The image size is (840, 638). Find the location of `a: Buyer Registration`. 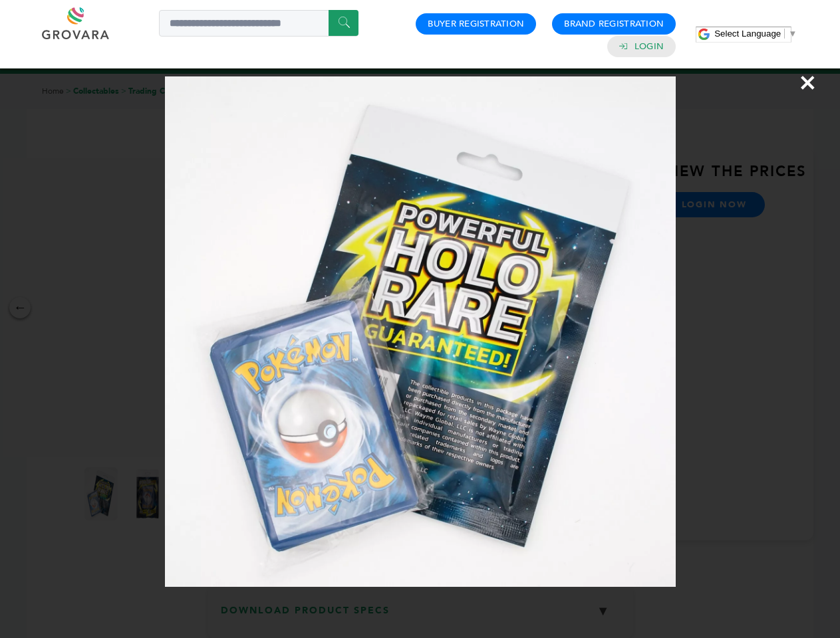

a: Buyer Registration is located at coordinates (475, 24).